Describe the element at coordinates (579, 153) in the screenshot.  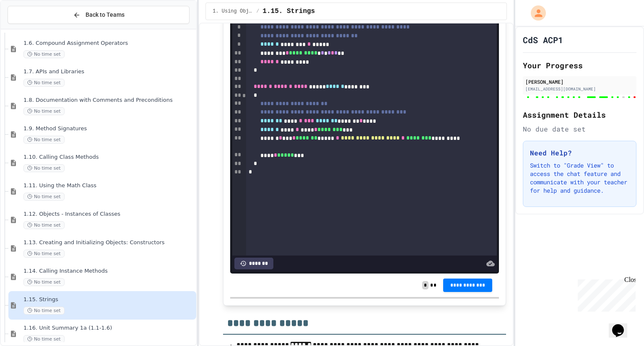
I see `h3: Need Help?` at that location.